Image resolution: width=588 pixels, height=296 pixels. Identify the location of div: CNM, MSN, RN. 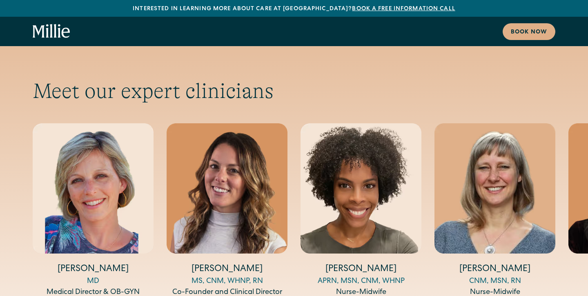
(495, 281).